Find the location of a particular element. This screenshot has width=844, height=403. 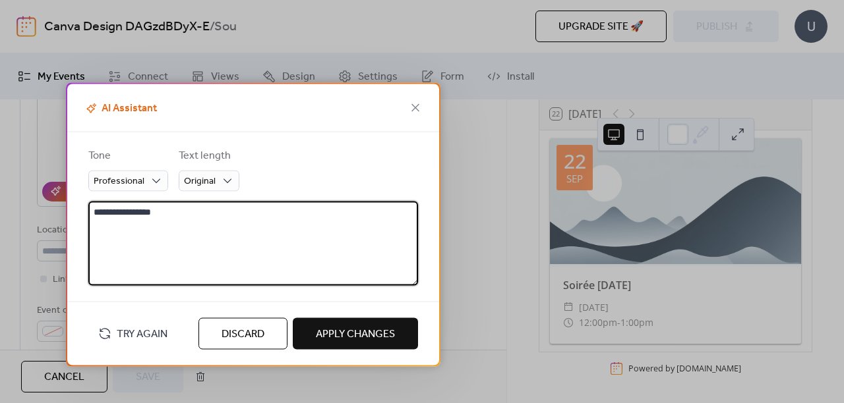

span: Apply Changes is located at coordinates (355, 335).